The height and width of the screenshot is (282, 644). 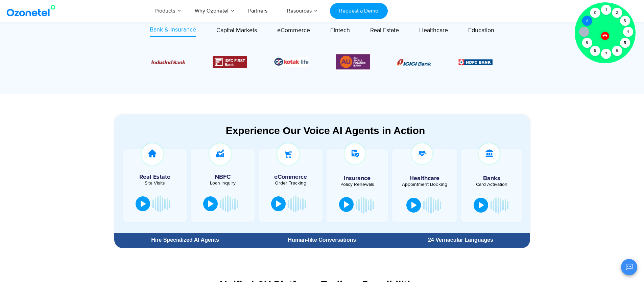 What do you see at coordinates (595, 51) in the screenshot?
I see `div: 8` at bounding box center [595, 51].